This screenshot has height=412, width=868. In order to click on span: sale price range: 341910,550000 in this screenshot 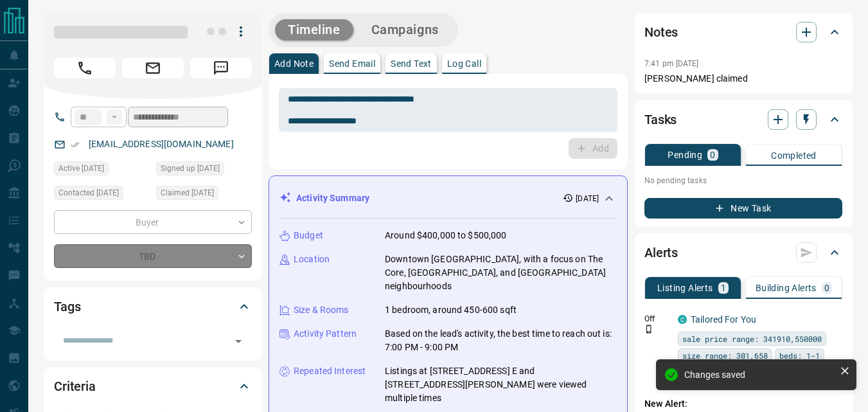, I will do `click(752, 339)`.